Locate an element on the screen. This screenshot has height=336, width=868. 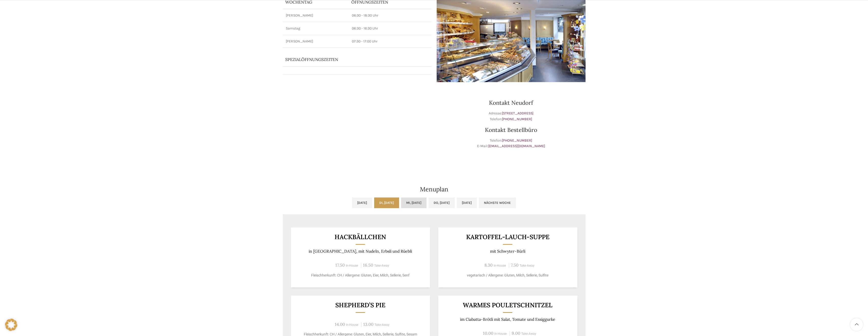
a: Nächste Woche is located at coordinates (497, 203).